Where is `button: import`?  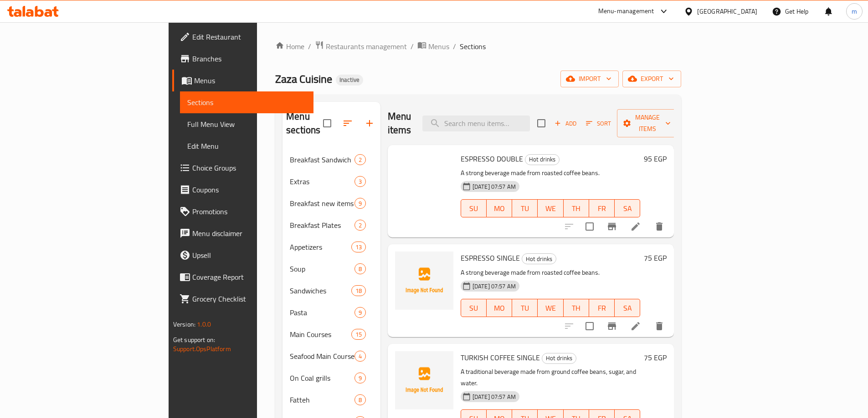 button: import is located at coordinates (590, 79).